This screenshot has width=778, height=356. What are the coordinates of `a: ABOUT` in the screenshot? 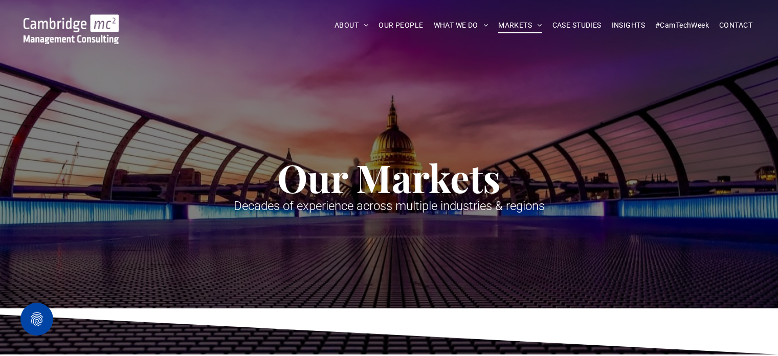 It's located at (352, 25).